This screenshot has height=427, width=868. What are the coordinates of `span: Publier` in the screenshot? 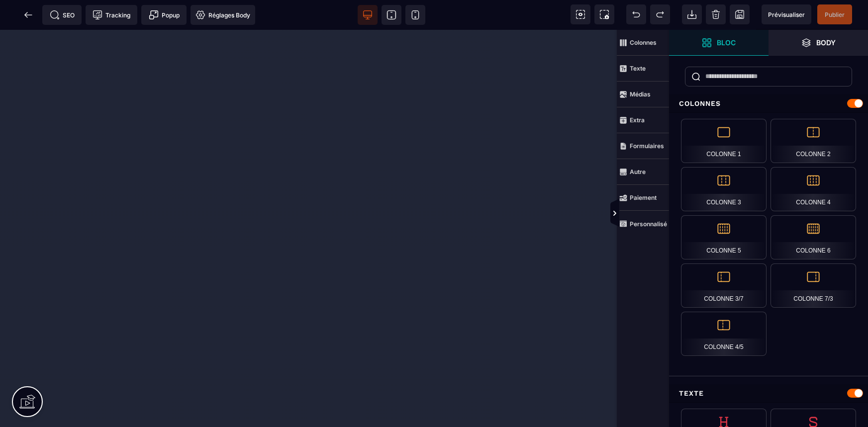 It's located at (834, 14).